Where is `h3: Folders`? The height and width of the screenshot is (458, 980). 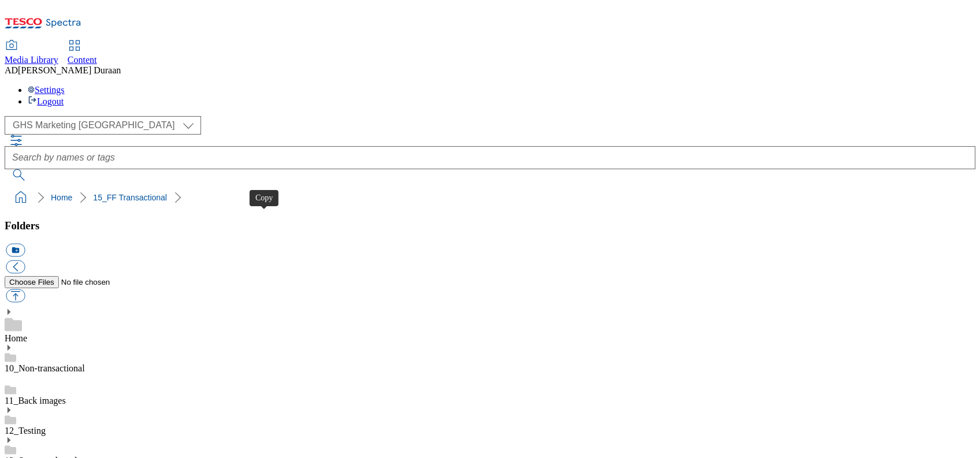 h3: Folders is located at coordinates (490, 226).